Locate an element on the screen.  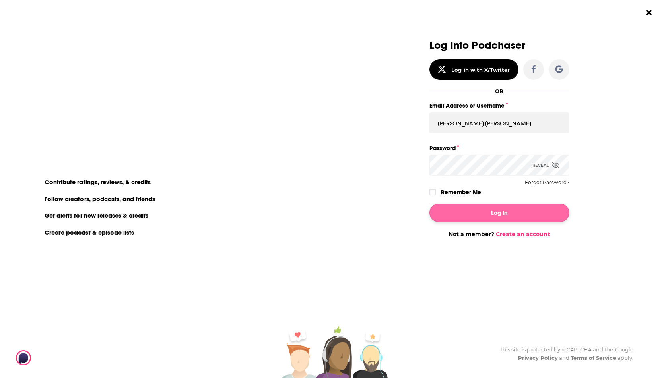
div: OR is located at coordinates (499, 91).